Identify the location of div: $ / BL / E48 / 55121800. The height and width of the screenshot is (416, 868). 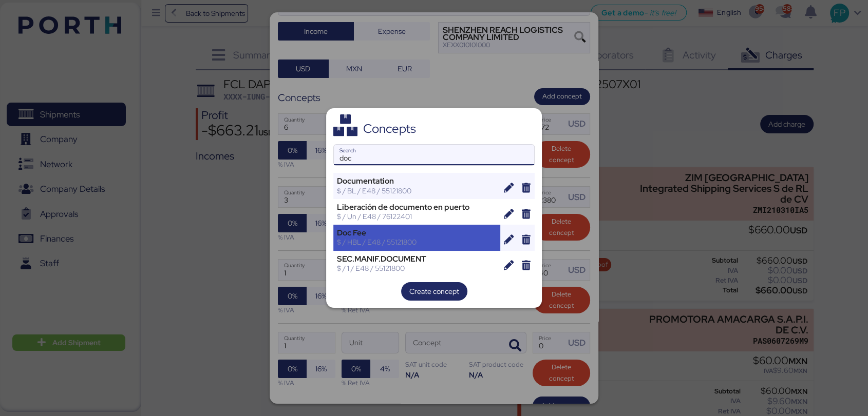
(416, 191).